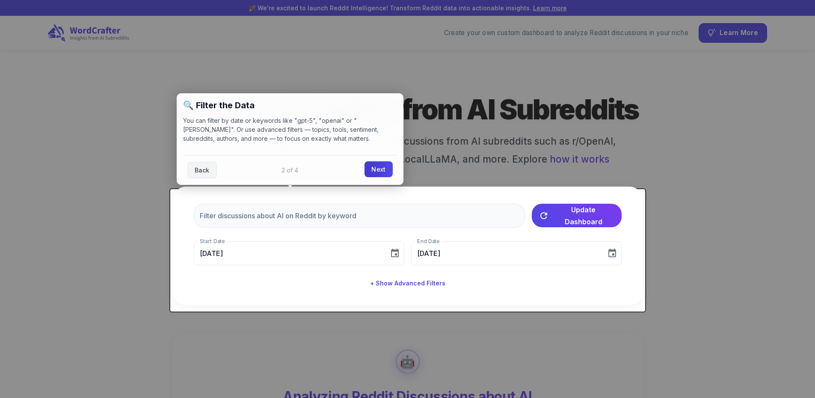 This screenshot has width=815, height=398. Describe the element at coordinates (583, 216) in the screenshot. I see `span: Update Dashboard` at that location.